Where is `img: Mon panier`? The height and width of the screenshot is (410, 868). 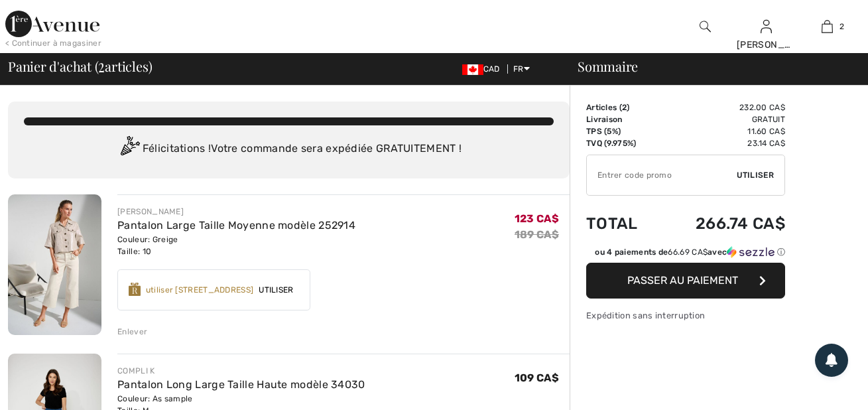
img: Mon panier is located at coordinates (827, 27).